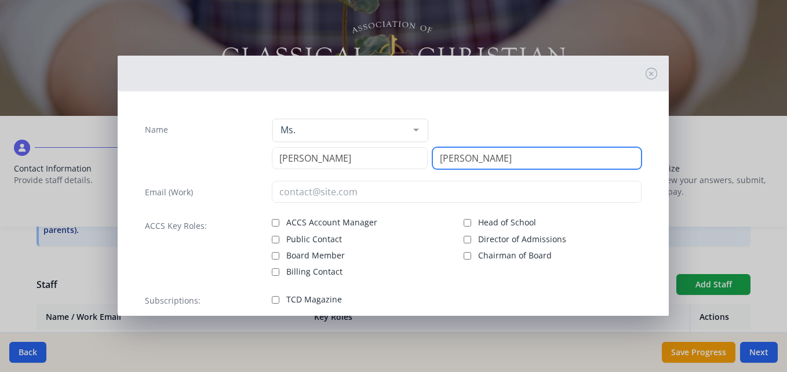 The image size is (787, 372). Describe the element at coordinates (467, 255) in the screenshot. I see `input: Chairman of Board` at that location.